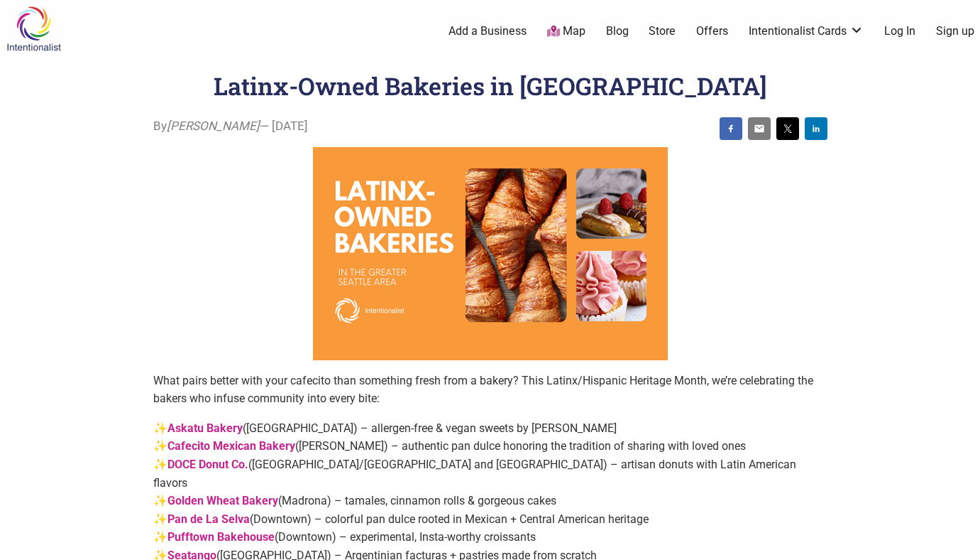 This screenshot has width=980, height=560. What do you see at coordinates (209, 519) in the screenshot?
I see `strong: Pan de La Selva` at bounding box center [209, 519].